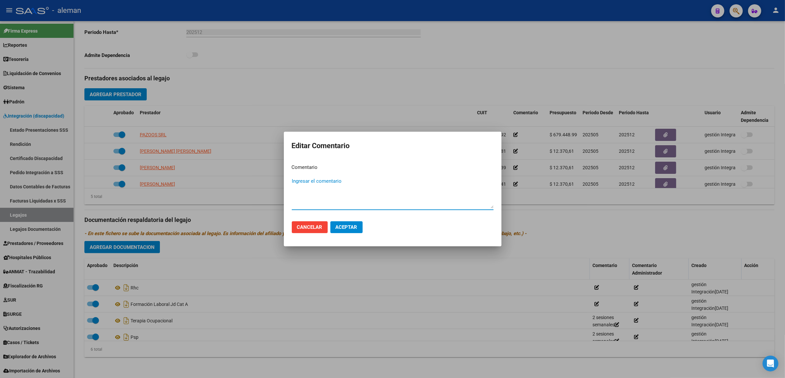 This screenshot has height=378, width=785. I want to click on button: Cancelar, so click(309, 227).